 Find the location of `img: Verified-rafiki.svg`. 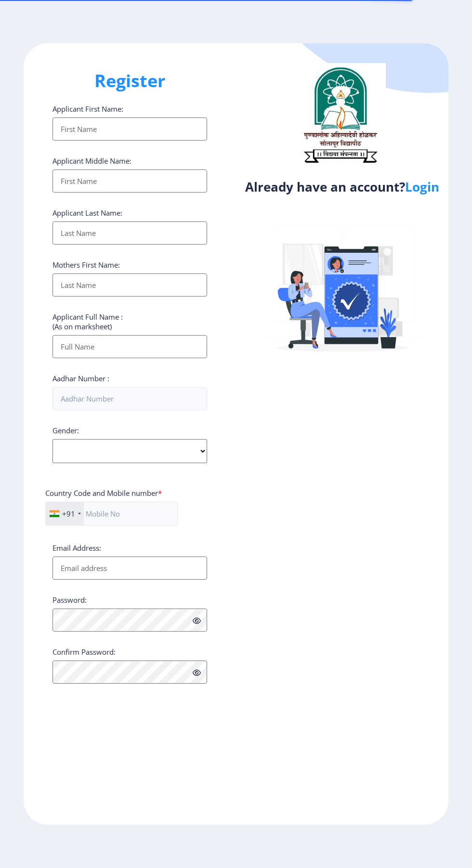

img: Verified-rafiki.svg is located at coordinates (342, 292).